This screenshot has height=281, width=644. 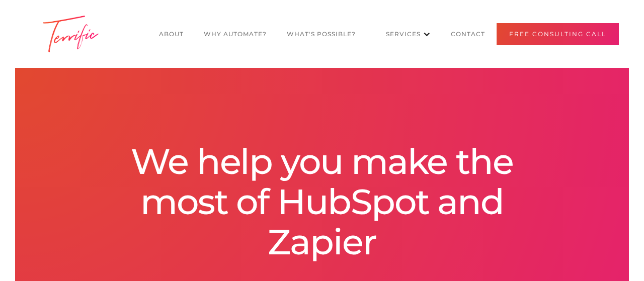 I want to click on a: home, so click(x=71, y=34).